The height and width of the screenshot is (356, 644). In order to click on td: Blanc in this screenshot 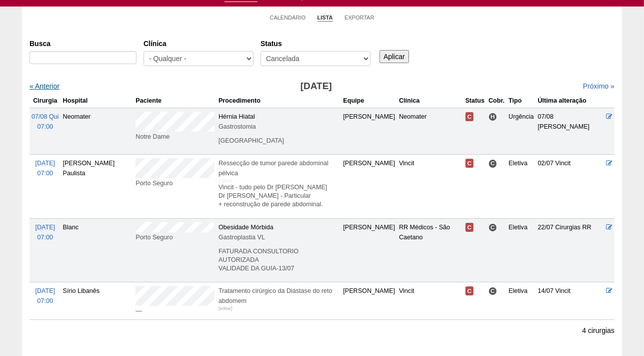, I will do `click(97, 250)`.